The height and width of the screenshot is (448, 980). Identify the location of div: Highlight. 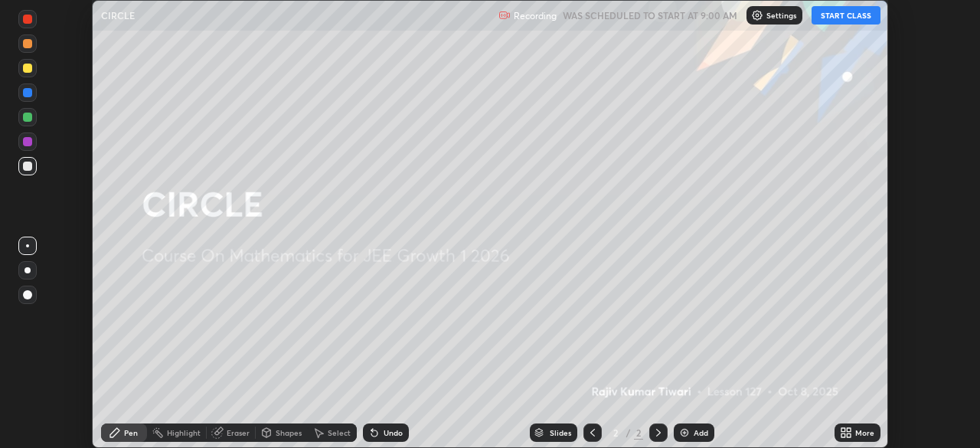
(184, 433).